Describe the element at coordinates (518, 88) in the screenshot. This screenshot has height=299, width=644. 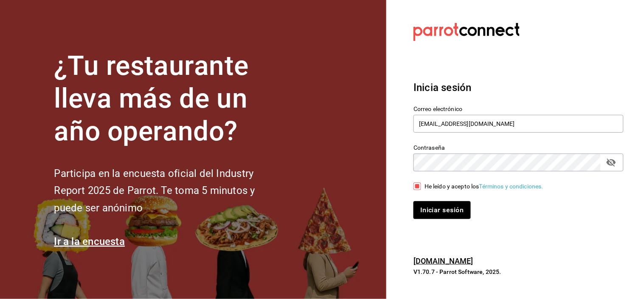
I see `h3: Inicia sesión` at that location.